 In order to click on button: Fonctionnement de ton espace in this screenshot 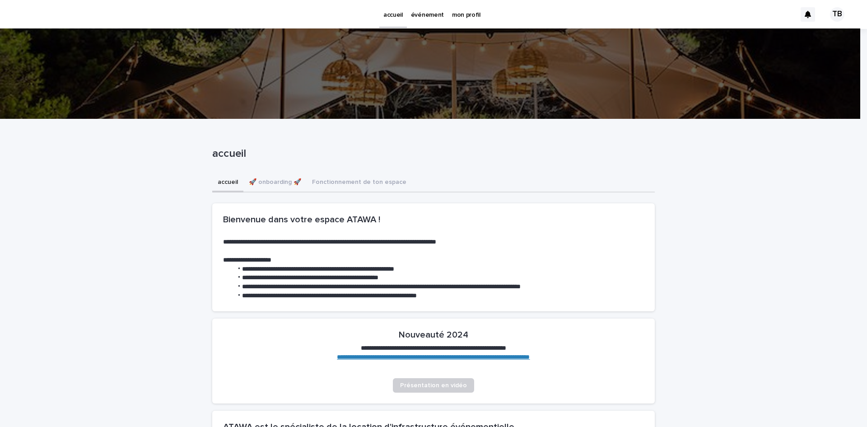, I will do `click(359, 183)`.